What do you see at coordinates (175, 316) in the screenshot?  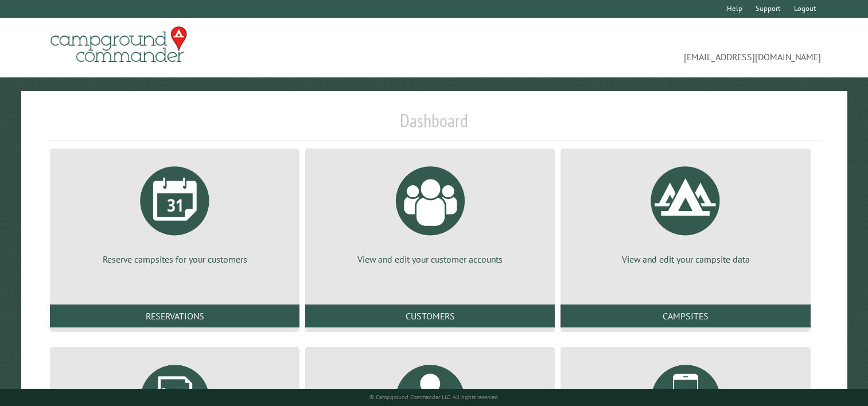 I see `a: Reservations` at bounding box center [175, 316].